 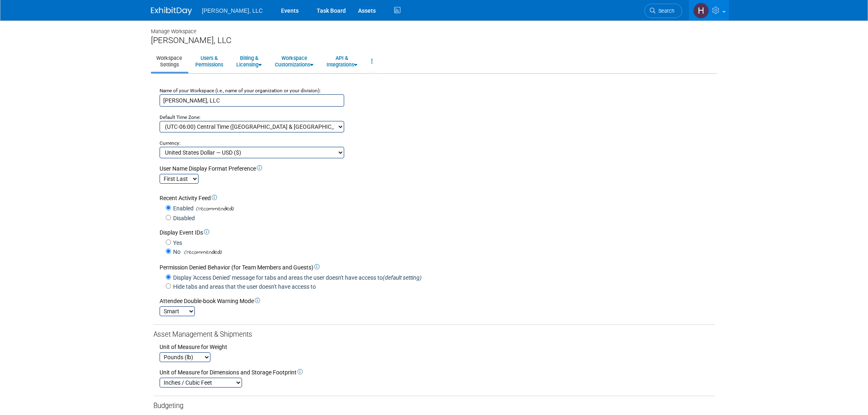 I want to click on div: Recent Activity Feed, so click(x=437, y=198).